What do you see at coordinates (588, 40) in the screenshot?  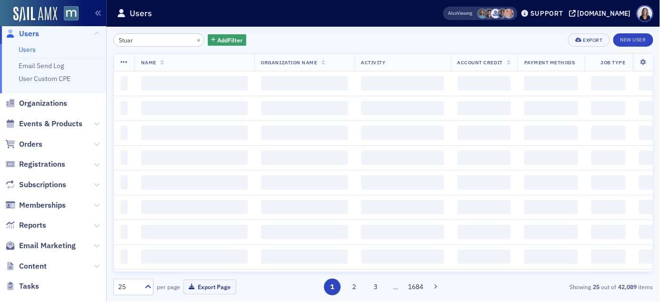 I see `button: Export` at bounding box center [588, 40].